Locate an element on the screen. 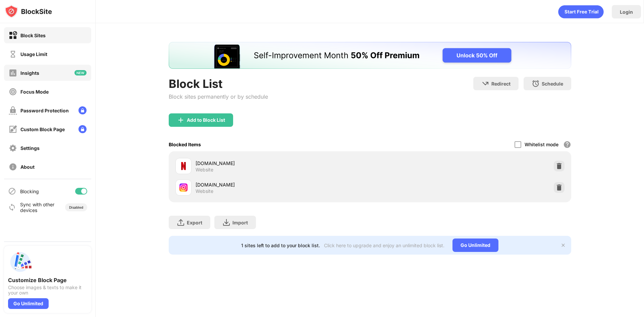  div: Insights is located at coordinates (30, 73).